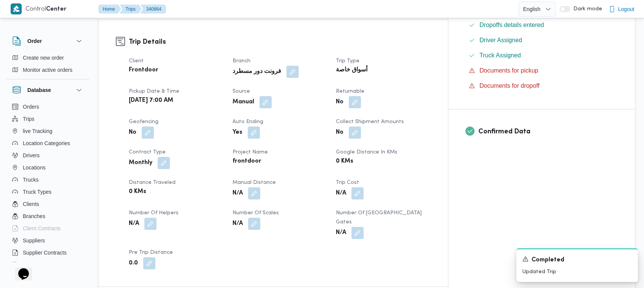 This screenshot has width=644, height=288. What do you see at coordinates (48, 65) in the screenshot?
I see `div: Order` at bounding box center [48, 65].